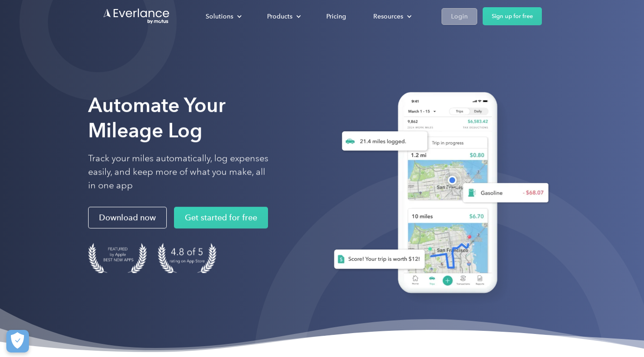 This screenshot has height=357, width=644. What do you see at coordinates (157, 117) in the screenshot?
I see `strong: Automate Your Mileage Log` at bounding box center [157, 117].